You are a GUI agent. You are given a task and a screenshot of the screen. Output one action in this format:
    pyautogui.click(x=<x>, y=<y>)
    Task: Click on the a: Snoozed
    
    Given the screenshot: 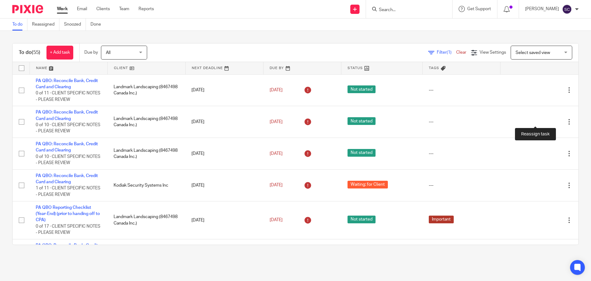 What is the action you would take?
    pyautogui.click(x=75, y=24)
    